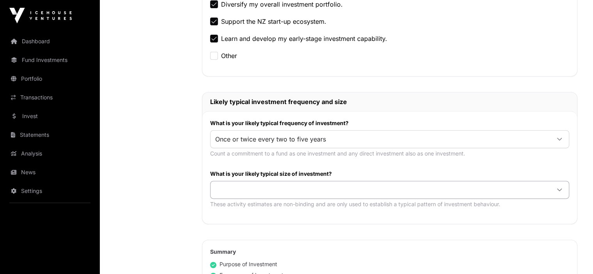 The height and width of the screenshot is (274, 593). Describe the element at coordinates (50, 41) in the screenshot. I see `a: Dashboard` at that location.